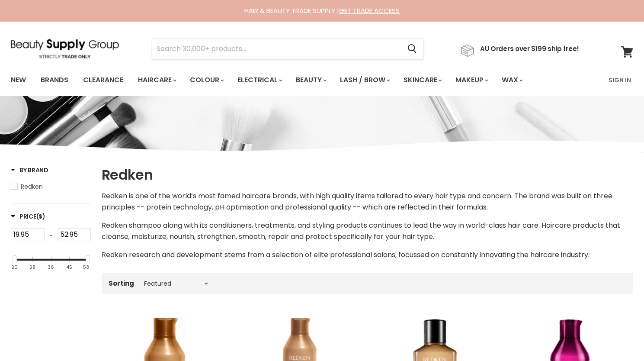 This screenshot has width=644, height=361. I want to click on a: Electrical, so click(259, 80).